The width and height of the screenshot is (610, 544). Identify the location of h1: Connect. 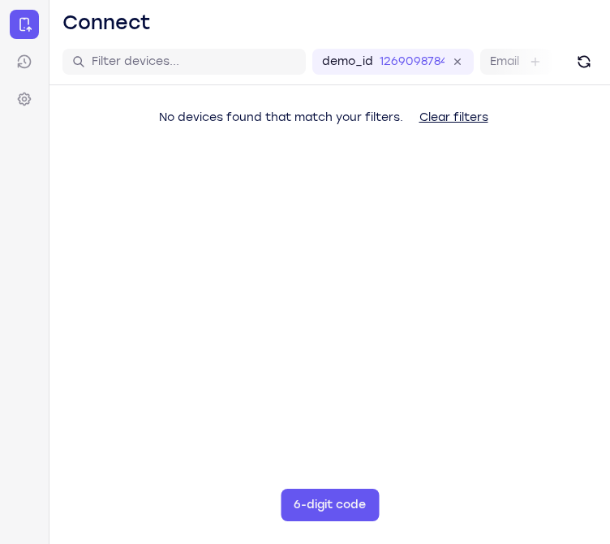
(106, 23).